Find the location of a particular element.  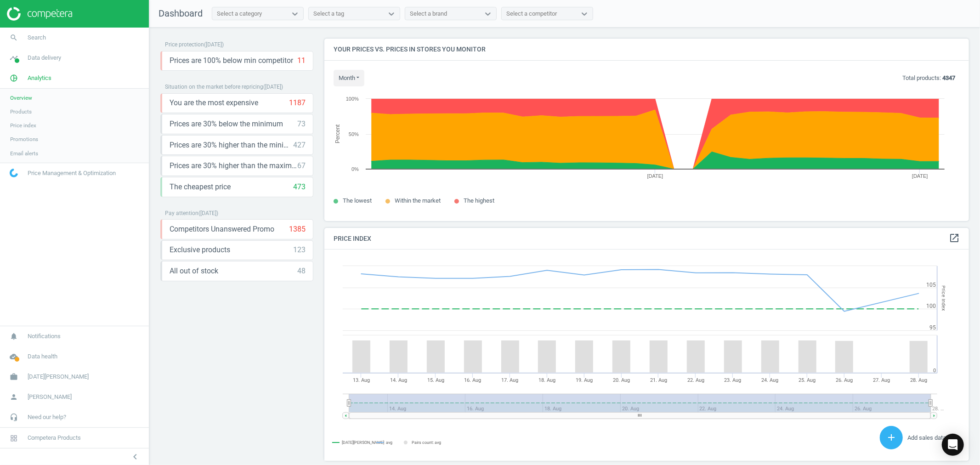

span: Prices are 30% higher than the minimum is located at coordinates (231, 145).